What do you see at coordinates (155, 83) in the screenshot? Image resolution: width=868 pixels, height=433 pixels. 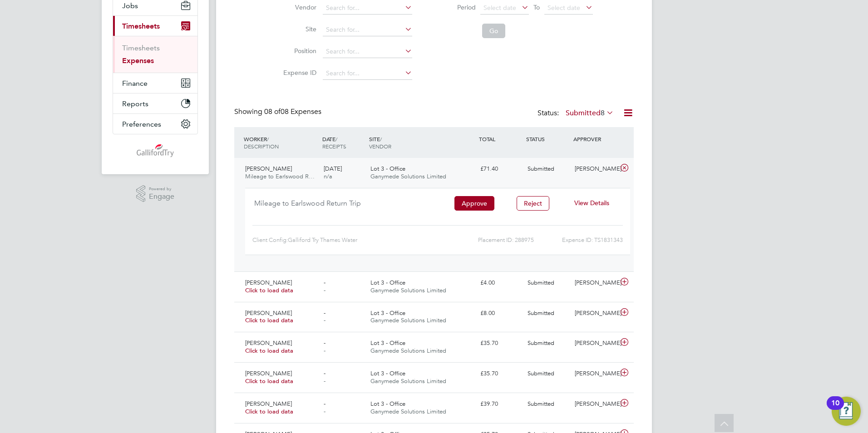 I see `button: Finance` at bounding box center [155, 83].